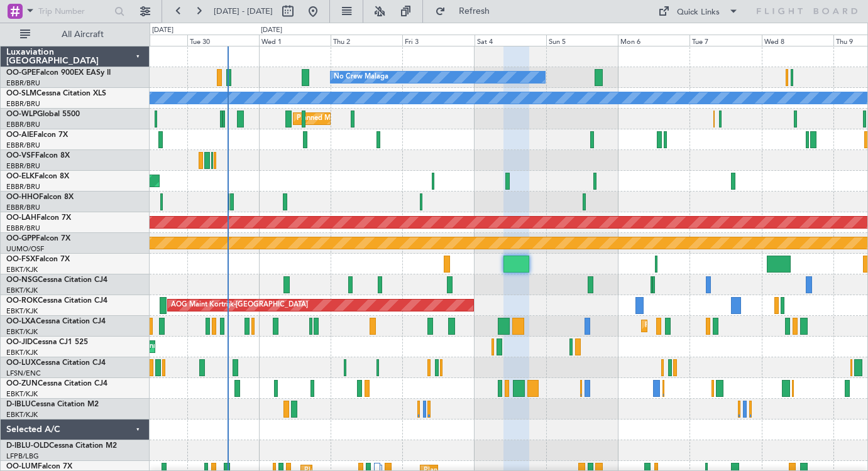 The height and width of the screenshot is (471, 868). What do you see at coordinates (725, 40) in the screenshot?
I see `div: Tue 7` at bounding box center [725, 40].